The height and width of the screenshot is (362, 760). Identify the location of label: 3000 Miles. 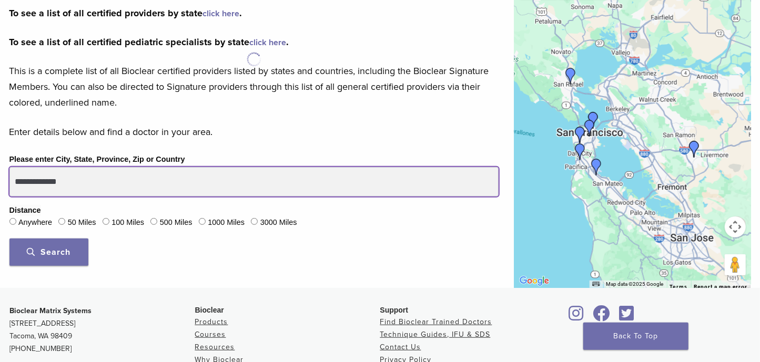
(279, 223).